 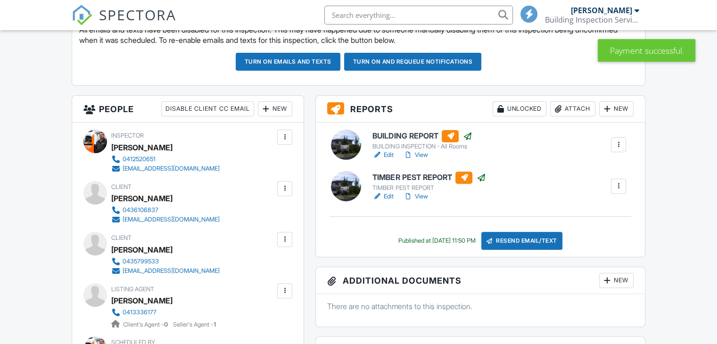 I want to click on a: TIMBER PEST REPORT TIMBER PEST REPORT, so click(x=429, y=182).